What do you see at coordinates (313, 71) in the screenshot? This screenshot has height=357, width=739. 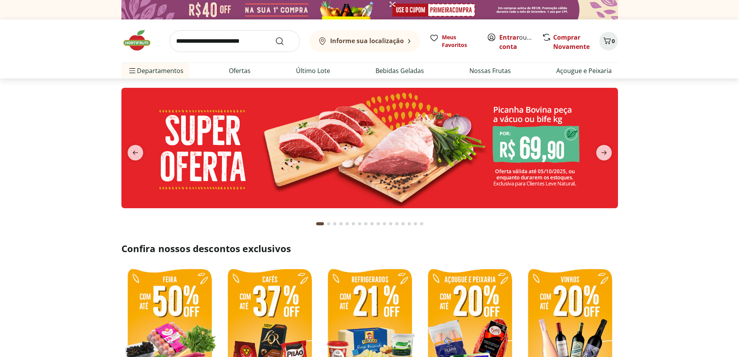 I see `a: Último Lote` at bounding box center [313, 71].